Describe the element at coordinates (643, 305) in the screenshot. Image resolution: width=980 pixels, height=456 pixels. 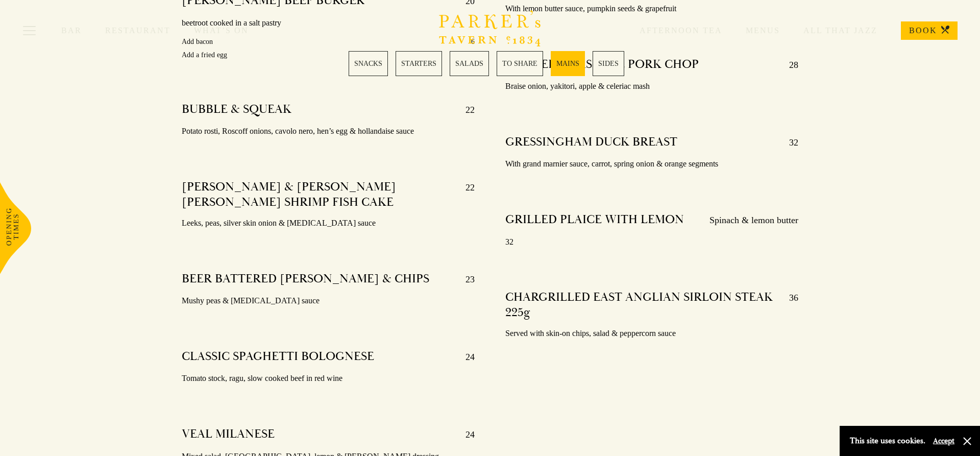
I see `h4: CHARGRILLED EAST ANGLIAN SIRLOIN STEAK 225g` at that location.